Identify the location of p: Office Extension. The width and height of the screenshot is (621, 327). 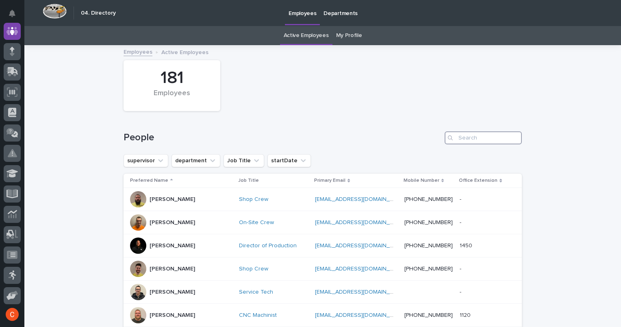
(478, 180).